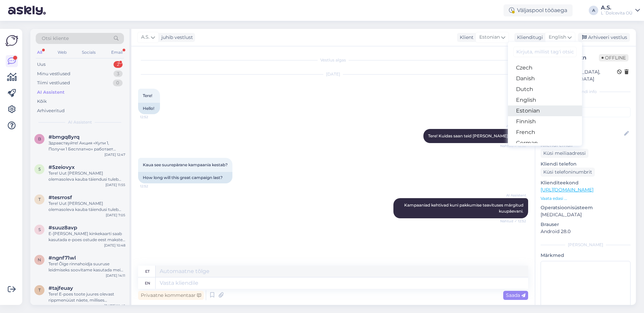 This screenshot has height=313, width=644. What do you see at coordinates (593, 10) in the screenshot?
I see `div: A` at bounding box center [593, 10].